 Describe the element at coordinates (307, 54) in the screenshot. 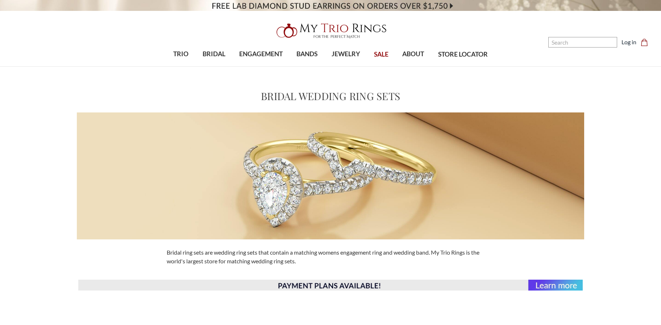

I see `a: BANDS` at that location.